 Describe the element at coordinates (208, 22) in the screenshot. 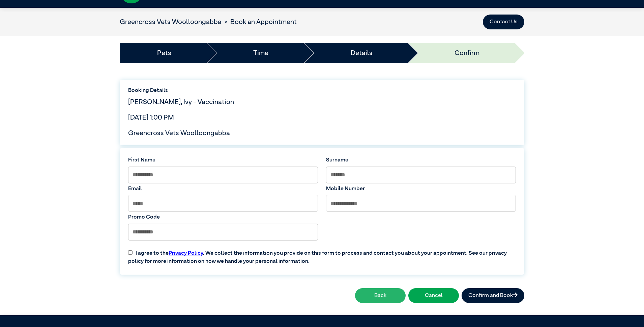

I see `nav: breadcrumb` at that location.